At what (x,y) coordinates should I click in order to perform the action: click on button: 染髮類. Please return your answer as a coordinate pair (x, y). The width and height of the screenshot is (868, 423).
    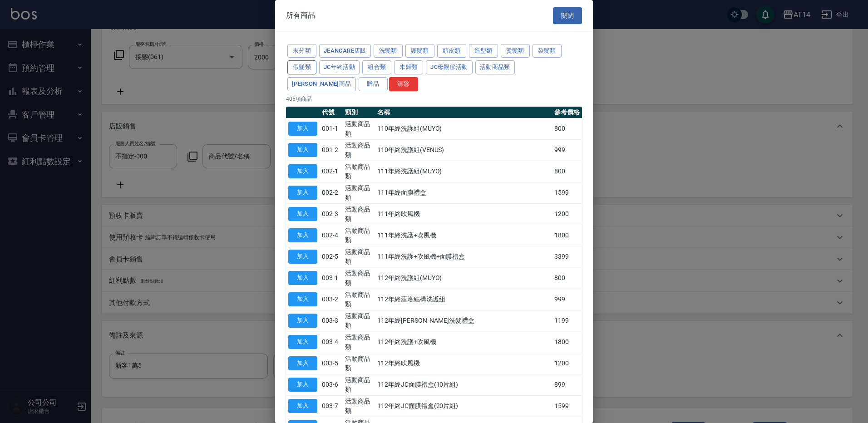
    Looking at the image, I should click on (546, 51).